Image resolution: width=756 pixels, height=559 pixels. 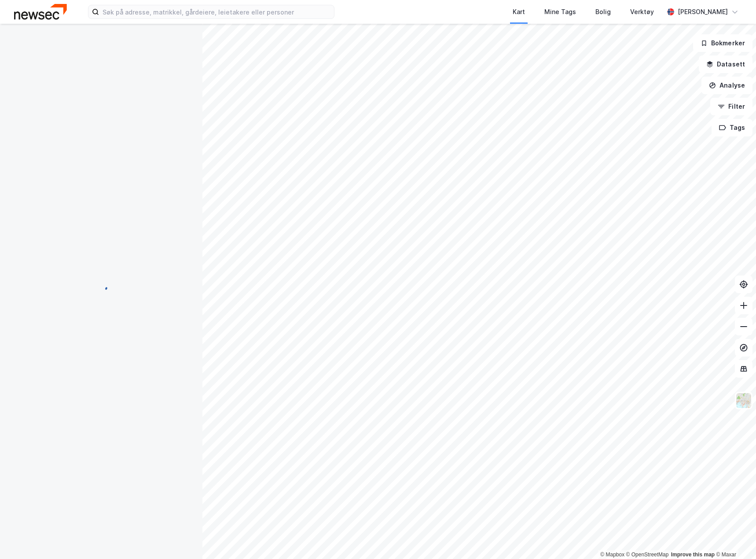 I want to click on img: newsec-logo.f6e21ccffca1b3a03d2d.png, so click(x=40, y=12).